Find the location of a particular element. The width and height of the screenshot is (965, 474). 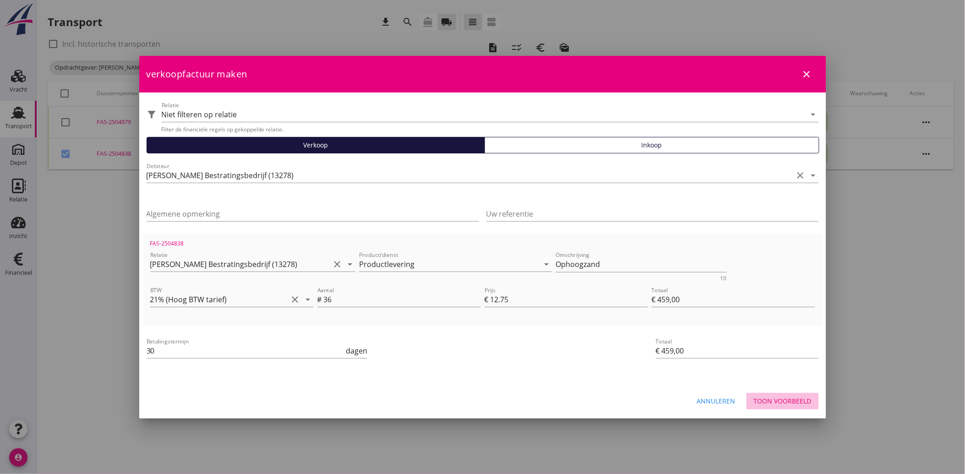

input: Betalingstermijn is located at coordinates (246, 351).